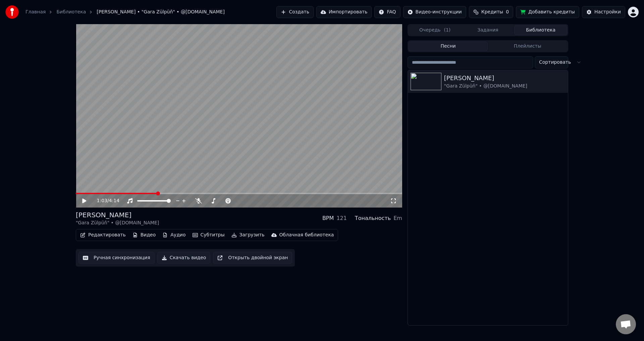 Image resolution: width=644 pixels, height=341 pixels. What do you see at coordinates (387, 12) in the screenshot?
I see `button: FAQ` at bounding box center [387, 12].